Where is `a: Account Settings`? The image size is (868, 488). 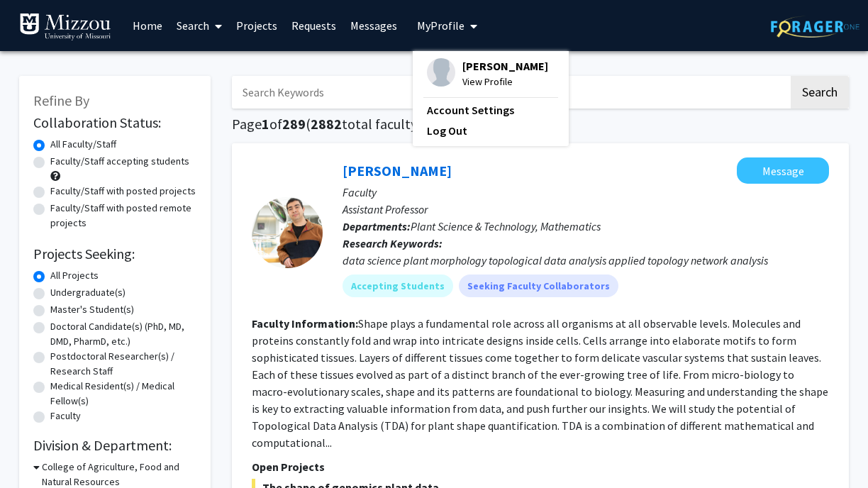
a: Account Settings is located at coordinates (491, 109).